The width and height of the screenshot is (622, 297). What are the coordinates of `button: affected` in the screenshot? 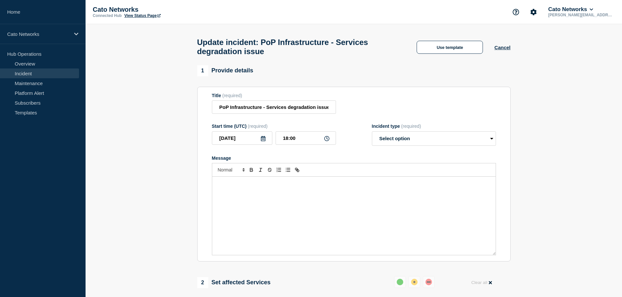 It's located at (414, 282).